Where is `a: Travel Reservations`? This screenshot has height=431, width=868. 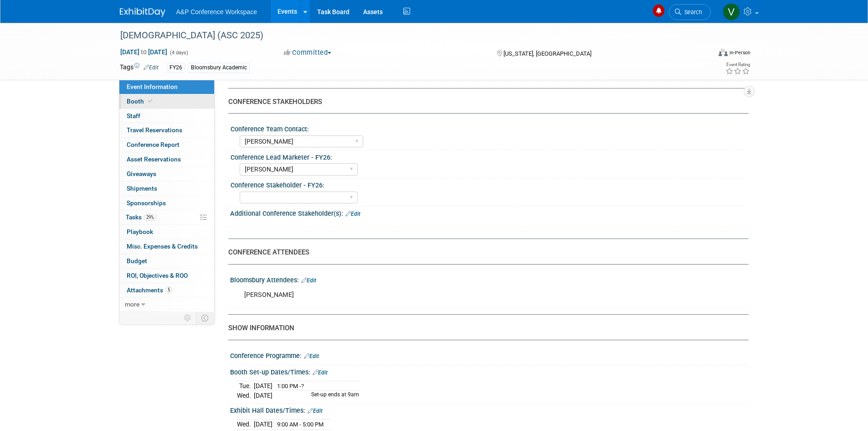
a: Travel Reservations is located at coordinates (167, 130).